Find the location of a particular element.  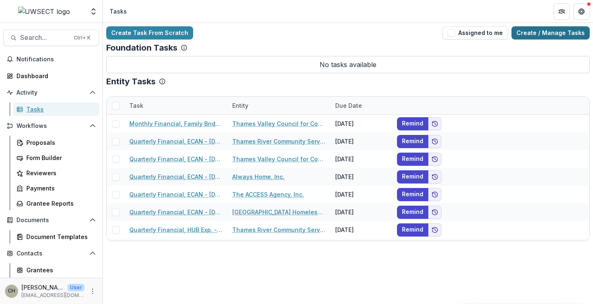

div: Payments is located at coordinates (59, 188).